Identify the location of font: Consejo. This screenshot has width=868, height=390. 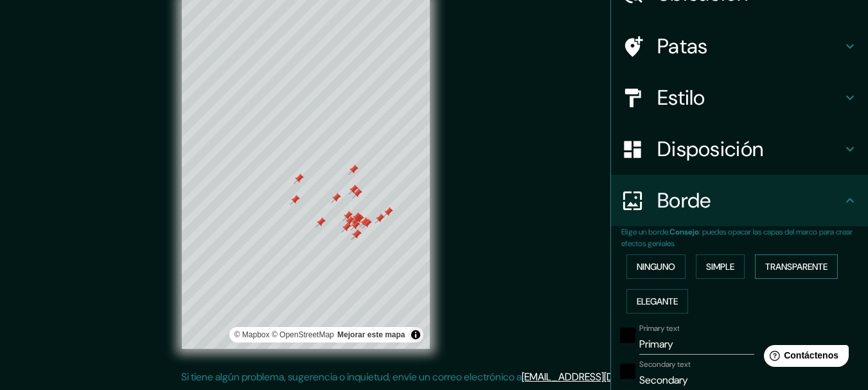
(684, 232).